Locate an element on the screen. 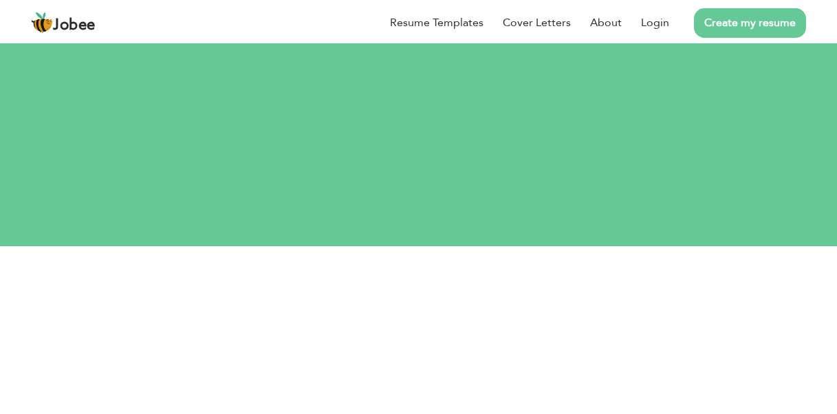  a: Resume Templates is located at coordinates (437, 23).